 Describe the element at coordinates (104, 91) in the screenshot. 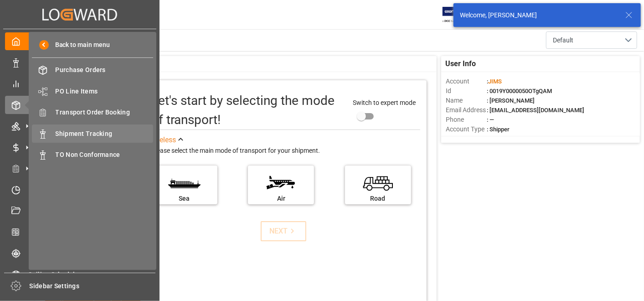

I see `span: PO Line Items` at that location.